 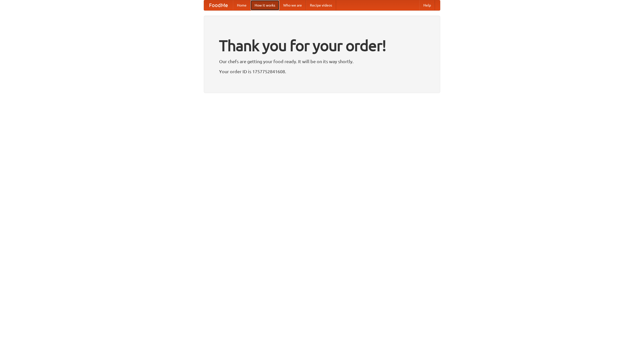 What do you see at coordinates (322, 72) in the screenshot?
I see `p: Your order ID is 1757752841608.` at bounding box center [322, 72].